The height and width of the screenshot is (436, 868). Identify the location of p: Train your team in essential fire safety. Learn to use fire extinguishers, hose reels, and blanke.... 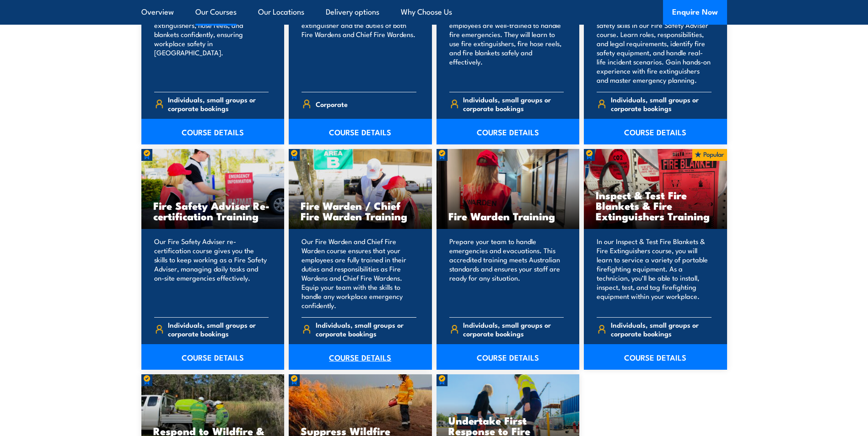
(211, 43).